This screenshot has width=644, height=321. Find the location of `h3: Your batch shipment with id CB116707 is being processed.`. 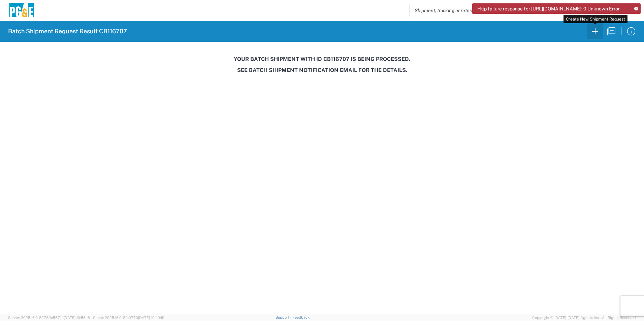

h3: Your batch shipment with id CB116707 is being processed. is located at coordinates (322, 59).